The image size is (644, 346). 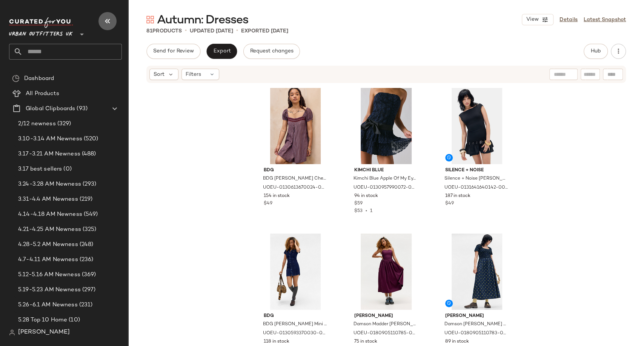 I want to click on a: Details, so click(x=568, y=20).